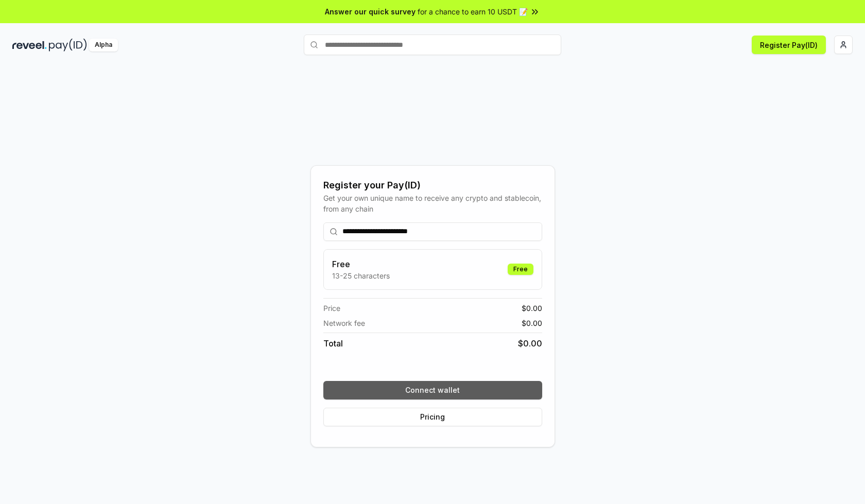 The image size is (865, 504). Describe the element at coordinates (68, 45) in the screenshot. I see `img: pay_id` at that location.